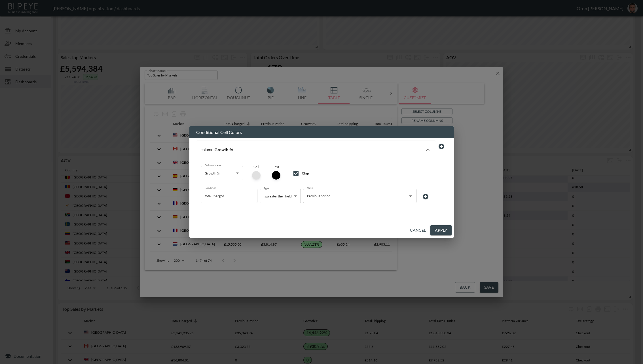 Image resolution: width=643 pixels, height=364 pixels. Describe the element at coordinates (277, 196) in the screenshot. I see `span: is greater then field` at that location.